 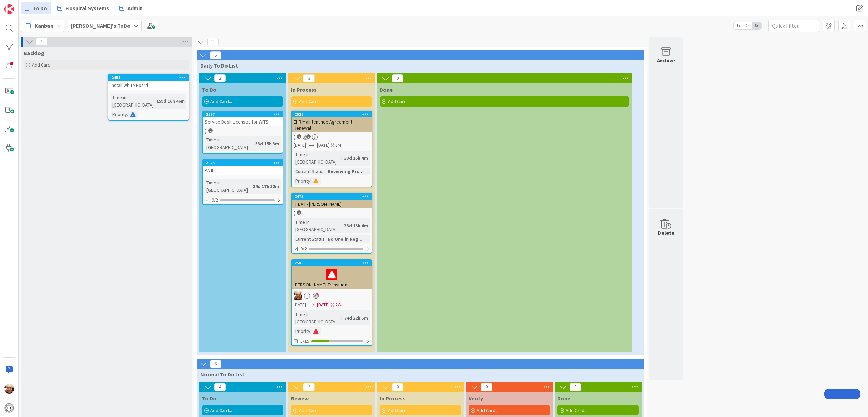 What do you see at coordinates (83, 8) in the screenshot?
I see `a: Hospital Systems` at bounding box center [83, 8].